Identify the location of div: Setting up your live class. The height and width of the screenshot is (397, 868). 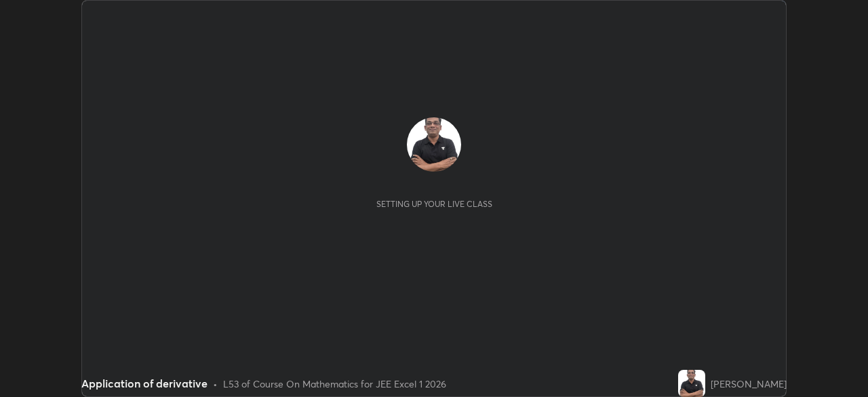
(434, 204).